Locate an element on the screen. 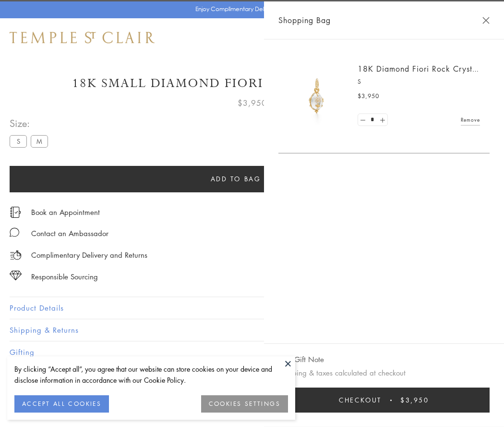 Image resolution: width=504 pixels, height=427 pixels. span: Add to bag is located at coordinates (236, 178).